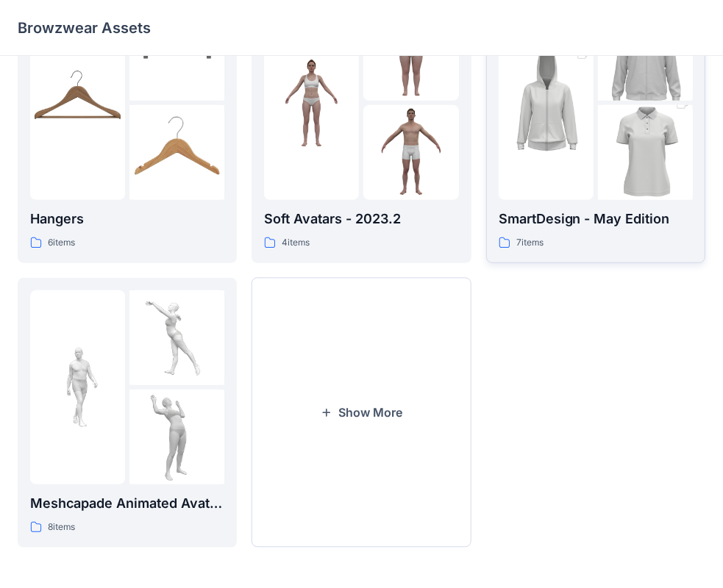 This screenshot has width=723, height=588. I want to click on p: Meshcapade Animated Avatars, so click(128, 504).